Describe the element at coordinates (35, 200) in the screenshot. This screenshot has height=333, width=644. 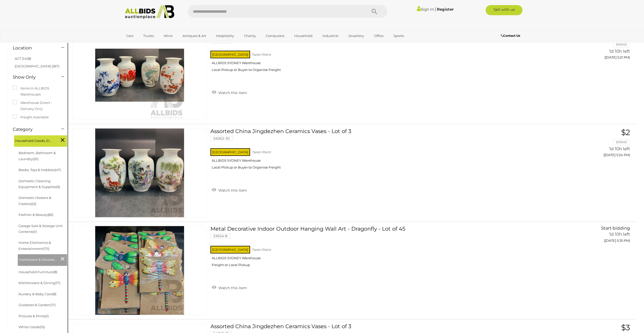
I see `a: Domestic Heaters & Coolers(22)` at that location.